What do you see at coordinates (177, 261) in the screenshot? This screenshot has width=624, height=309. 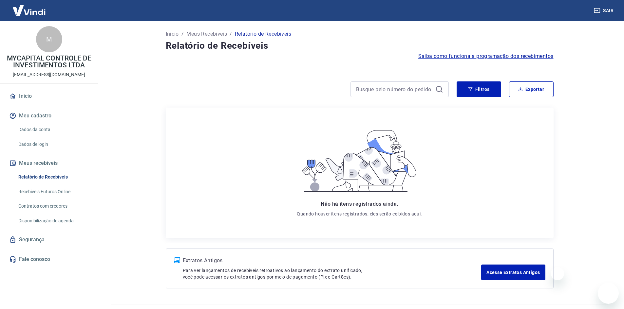 I see `img: ícone` at bounding box center [177, 261].